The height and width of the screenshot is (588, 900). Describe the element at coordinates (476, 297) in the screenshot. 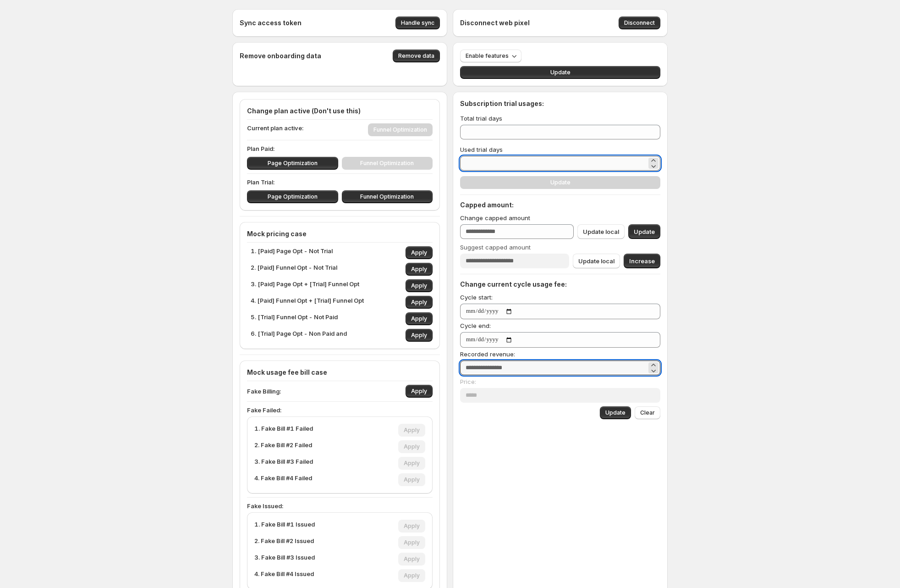

I see `span: Cycle start:` at that location.